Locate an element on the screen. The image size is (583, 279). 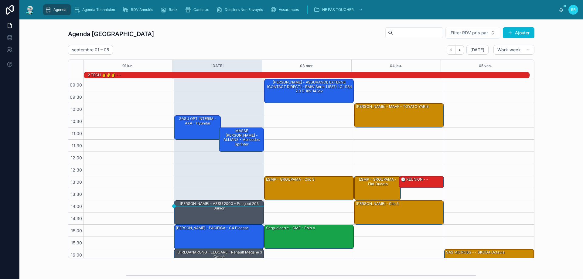
a: NE PAS TOUCHER is located at coordinates (339, 10).